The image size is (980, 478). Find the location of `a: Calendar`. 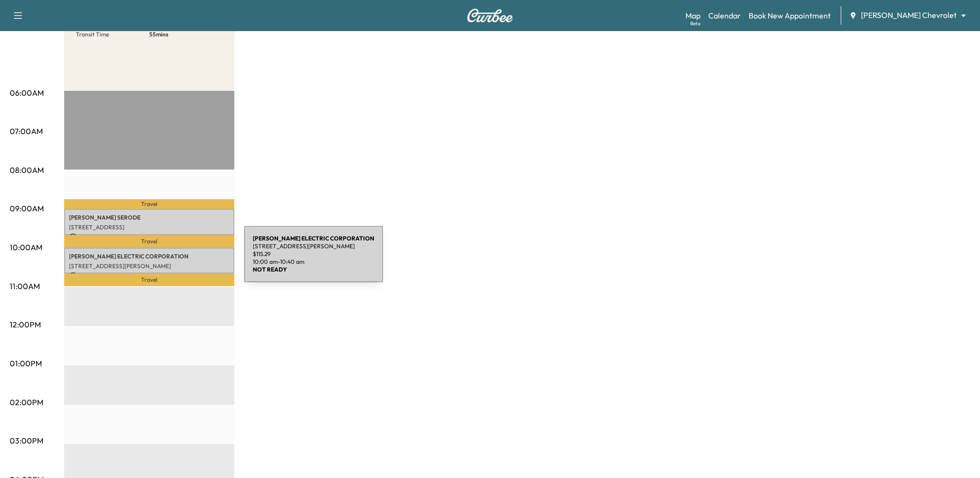

a: Calendar is located at coordinates (724, 16).